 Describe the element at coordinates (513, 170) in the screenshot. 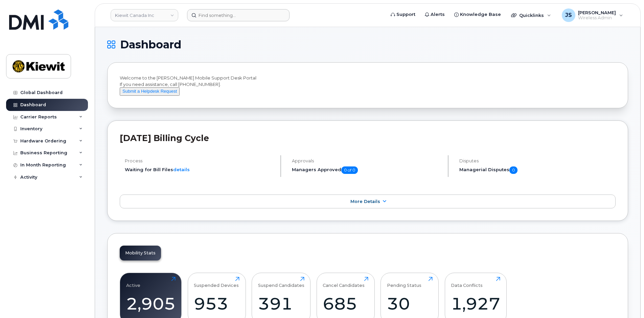

I see `span: 0` at that location.